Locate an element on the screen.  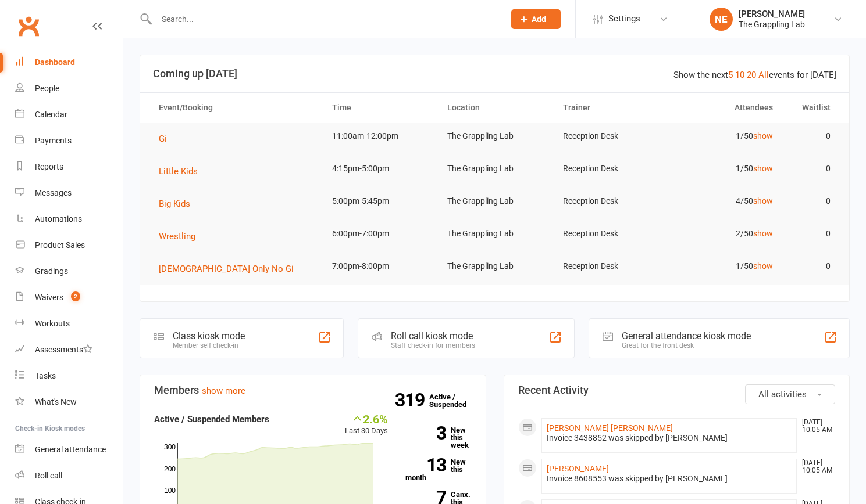
span: Gi is located at coordinates (162, 139).